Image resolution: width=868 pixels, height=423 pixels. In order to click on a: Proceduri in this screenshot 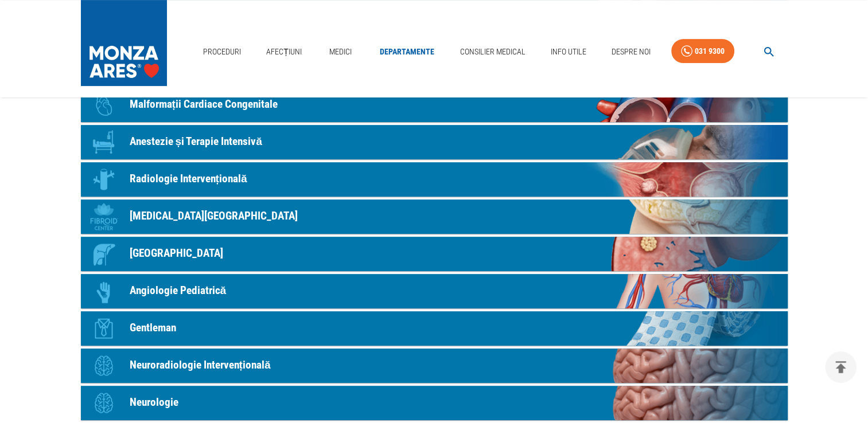, I will do `click(222, 52)`.